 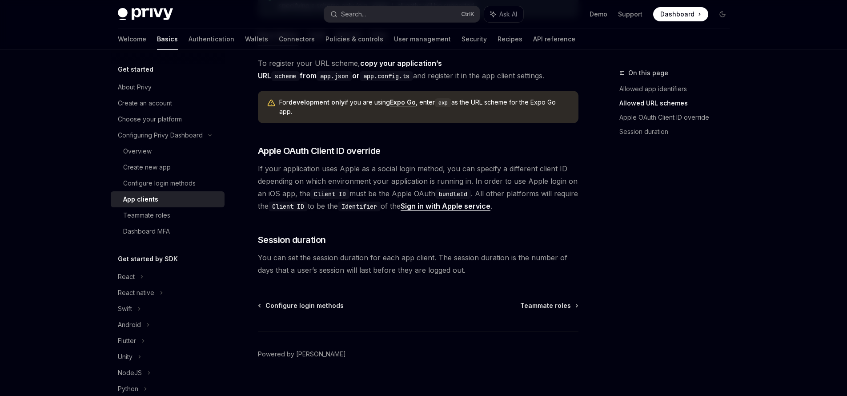 I want to click on code: app.json, so click(x=334, y=76).